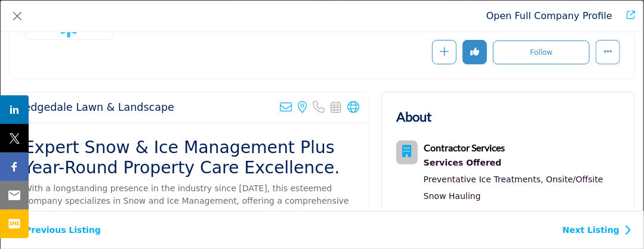 The image size is (644, 249). Describe the element at coordinates (522, 163) in the screenshot. I see `div: Services Offered refers to the specific products, assistance, or expertise a business provides to...` at that location.